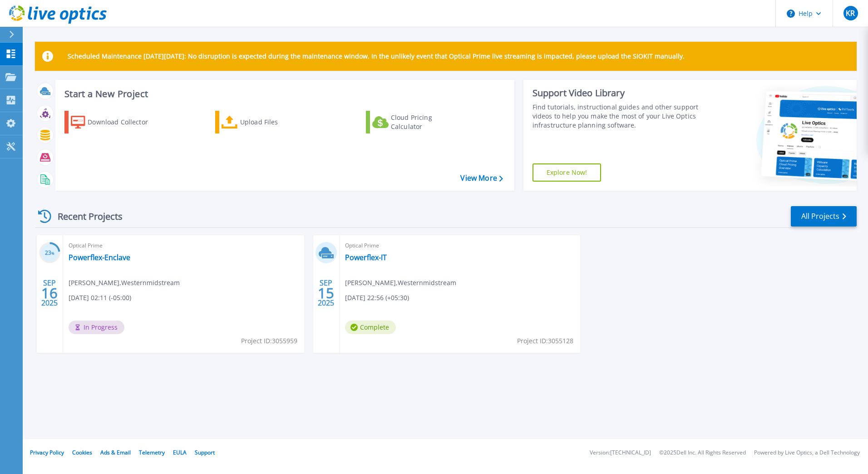 Image resolution: width=868 pixels, height=474 pixels. Describe the element at coordinates (99, 258) in the screenshot. I see `a: Powerflex-Enclave` at that location.